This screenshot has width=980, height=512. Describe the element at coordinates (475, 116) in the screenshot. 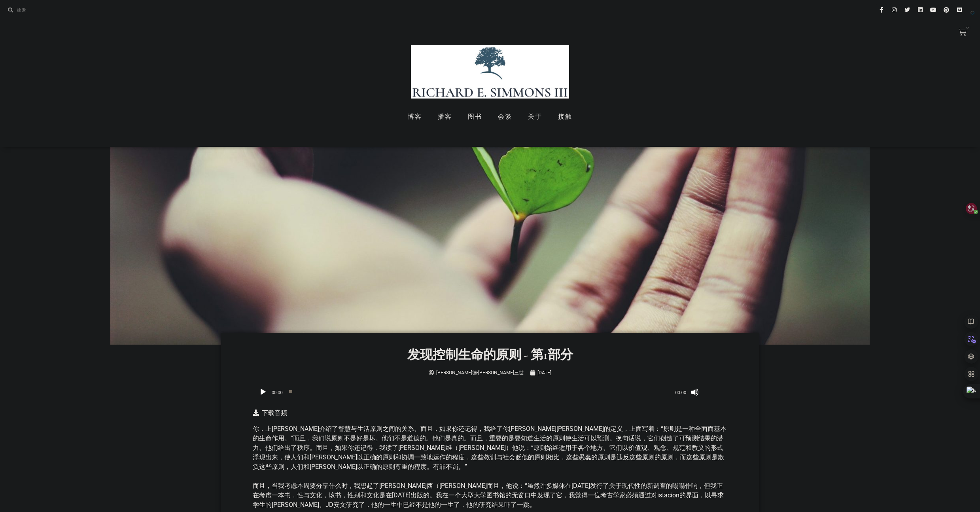

I see `monica-translate-translate: 图书` at that location.